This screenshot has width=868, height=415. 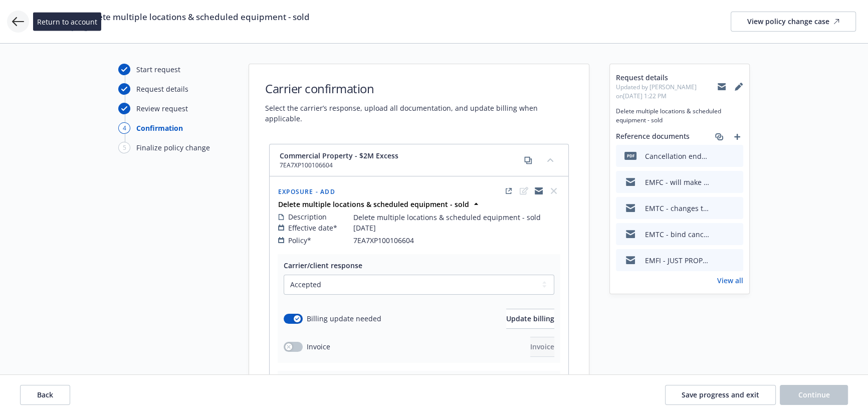 I want to click on div: Confirmation, so click(x=160, y=128).